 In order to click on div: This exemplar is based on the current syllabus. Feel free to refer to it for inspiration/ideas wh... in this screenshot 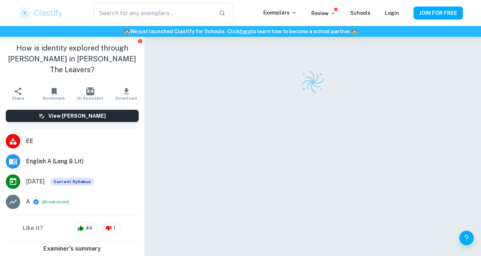, I will do `click(72, 182)`.